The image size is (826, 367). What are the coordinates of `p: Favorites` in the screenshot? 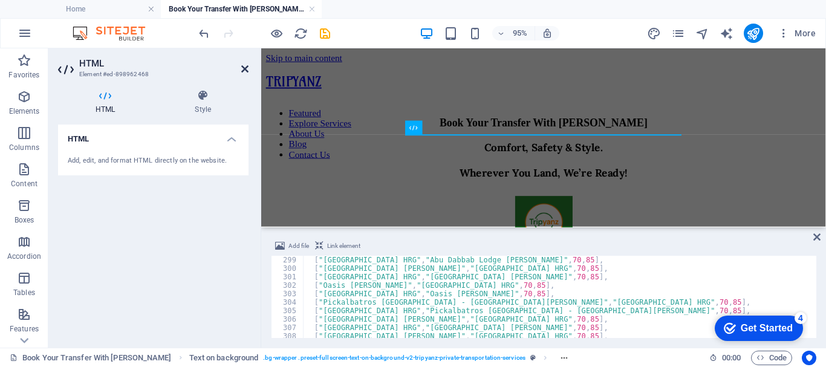 It's located at (24, 75).